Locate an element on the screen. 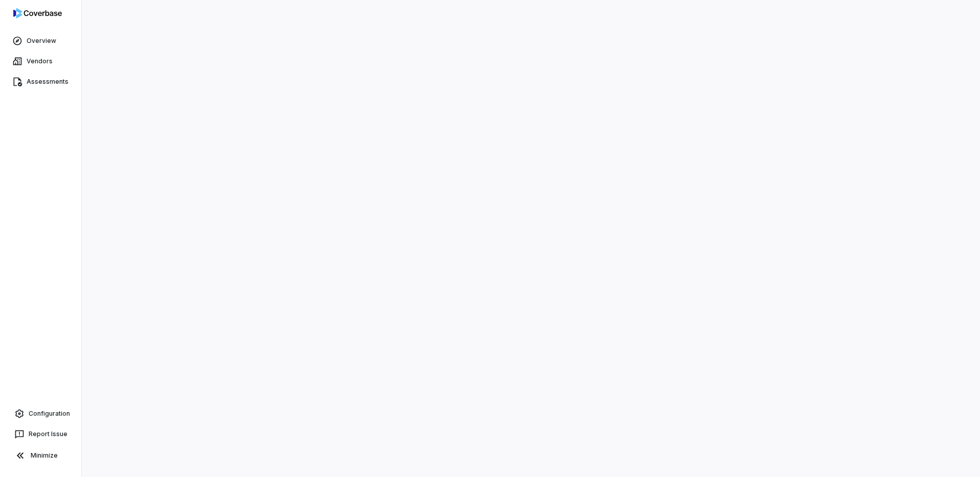  button: Report Issue is located at coordinates (40, 434).